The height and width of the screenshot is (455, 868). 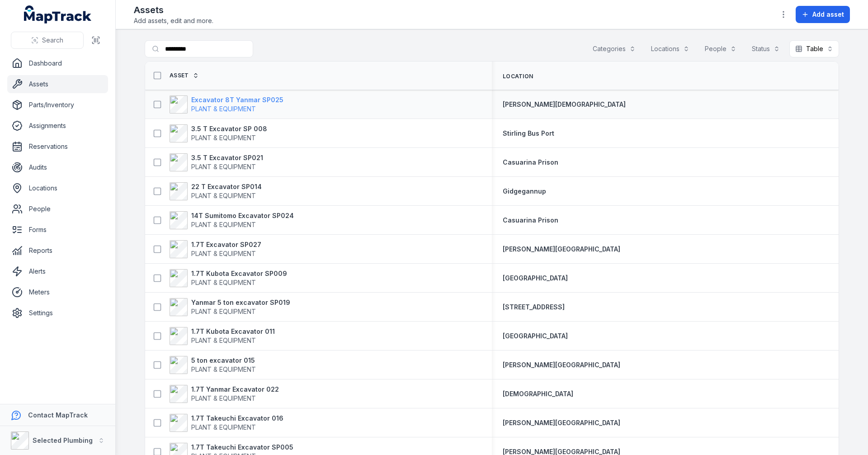 I want to click on button: People, so click(x=721, y=49).